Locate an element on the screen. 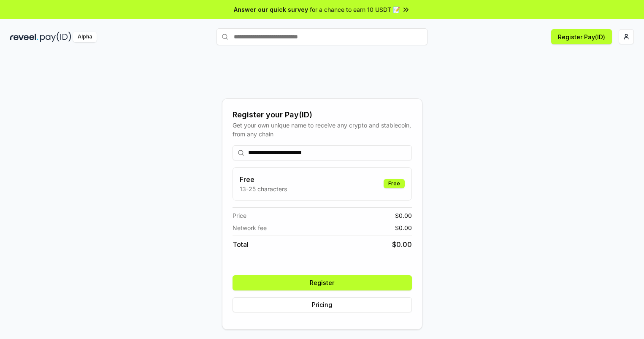  button: Register is located at coordinates (322, 283).